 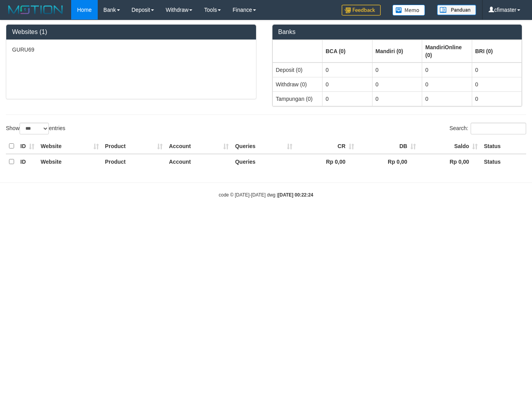 What do you see at coordinates (297, 84) in the screenshot?
I see `td: Withdraw (0)` at bounding box center [297, 84].